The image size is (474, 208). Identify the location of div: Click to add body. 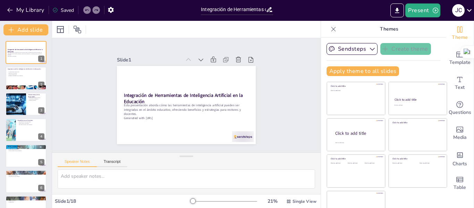
(357, 142).